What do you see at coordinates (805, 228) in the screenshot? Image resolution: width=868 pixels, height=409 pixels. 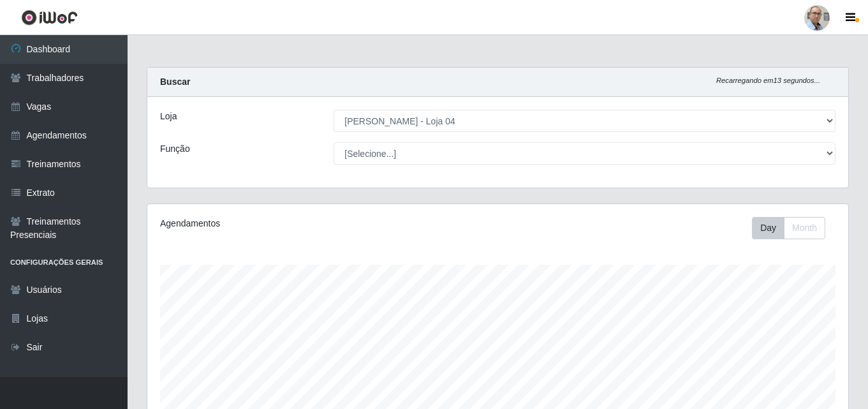 I see `button: Month` at bounding box center [805, 228].